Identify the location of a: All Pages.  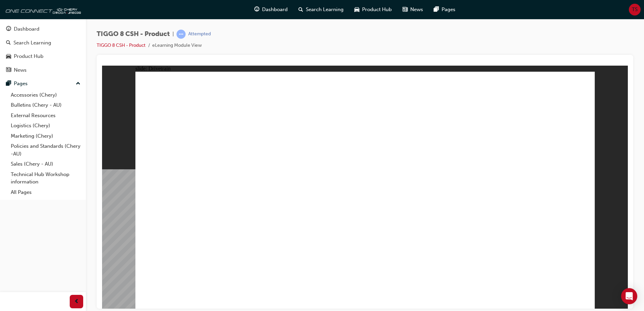
(46, 192).